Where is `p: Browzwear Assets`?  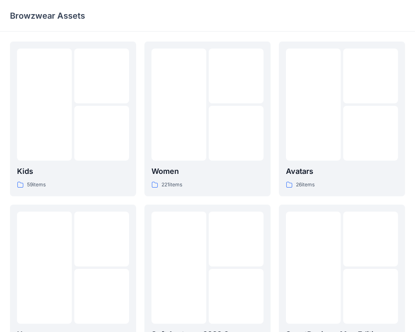
p: Browzwear Assets is located at coordinates (47, 16).